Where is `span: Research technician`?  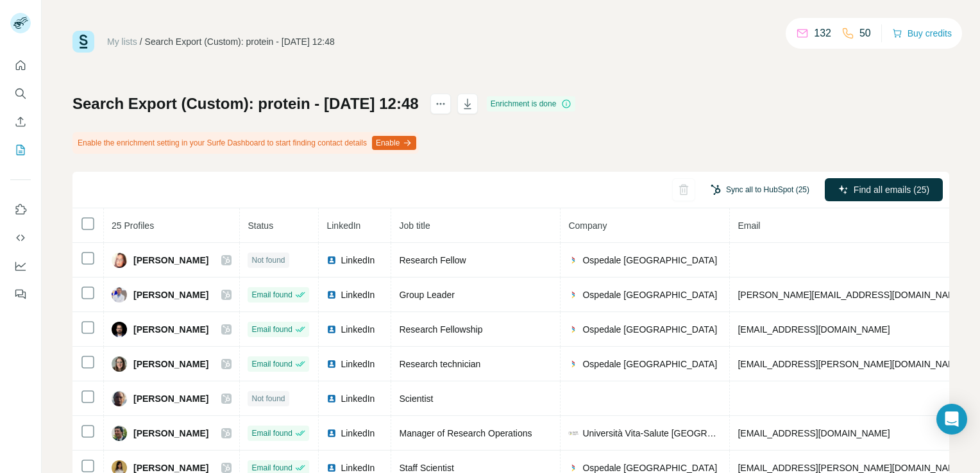
span: Research technician is located at coordinates (439, 364).